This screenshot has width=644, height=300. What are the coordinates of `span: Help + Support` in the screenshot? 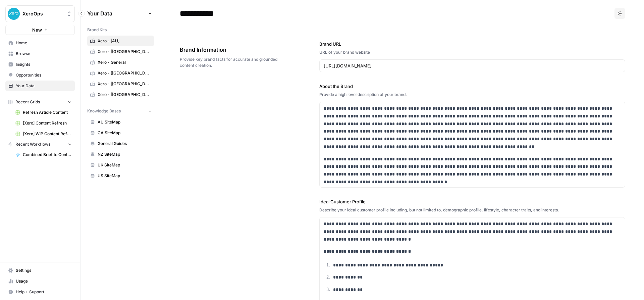 It's located at (44, 292).